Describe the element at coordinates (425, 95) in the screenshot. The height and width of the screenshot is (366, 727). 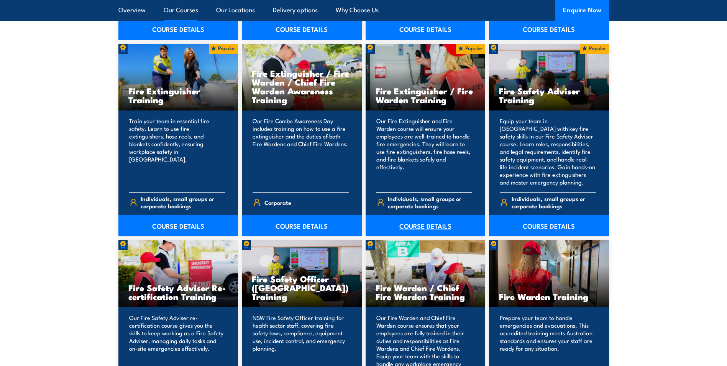
I see `h3: Fire Extinguisher / Fire Warden Training` at that location.